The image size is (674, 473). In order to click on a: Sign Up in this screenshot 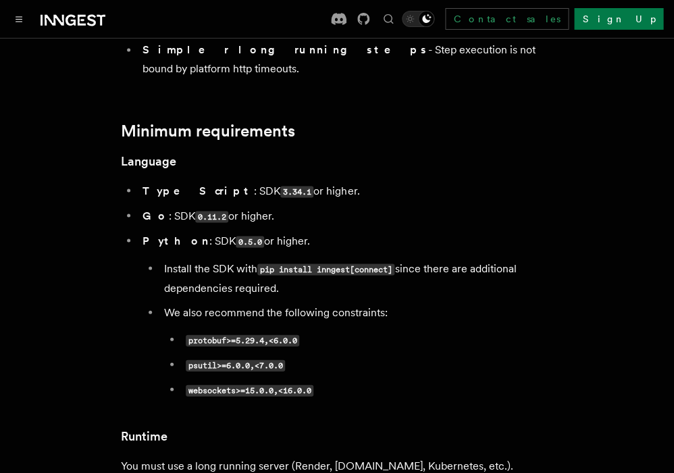, I will do `click(619, 19)`.